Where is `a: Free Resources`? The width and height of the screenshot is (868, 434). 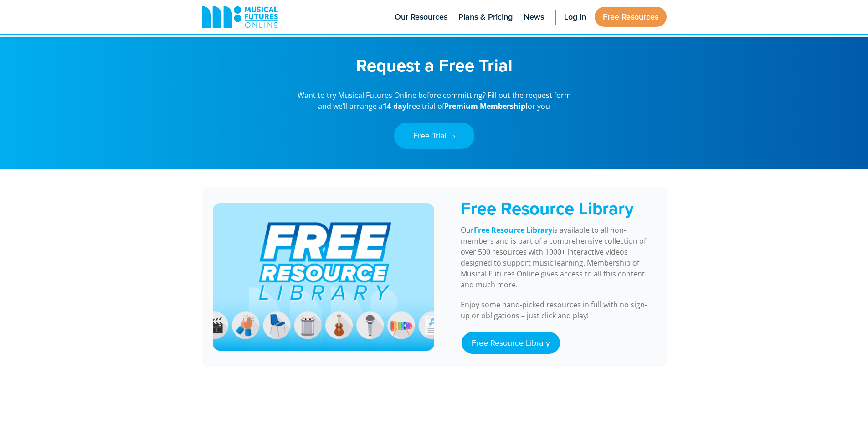
a: Free Resources is located at coordinates (631, 17).